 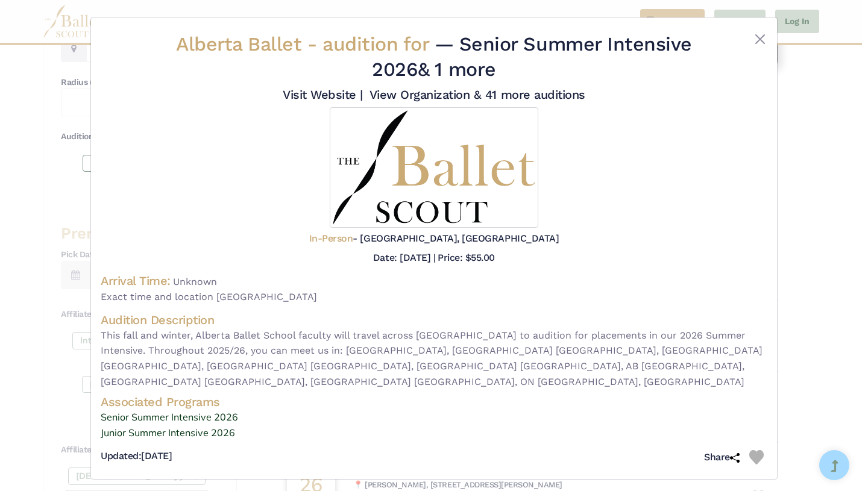 I want to click on h4: Arrival Time:, so click(x=135, y=281).